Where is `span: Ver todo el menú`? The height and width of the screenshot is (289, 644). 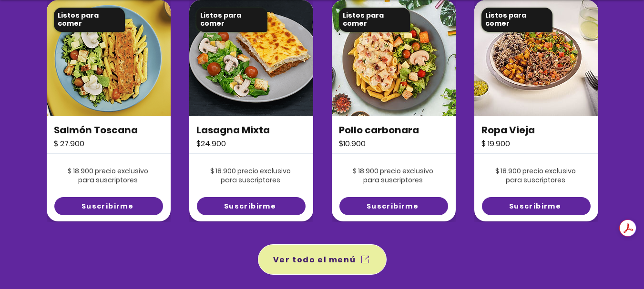
span: Ver todo el menú is located at coordinates (315, 259).